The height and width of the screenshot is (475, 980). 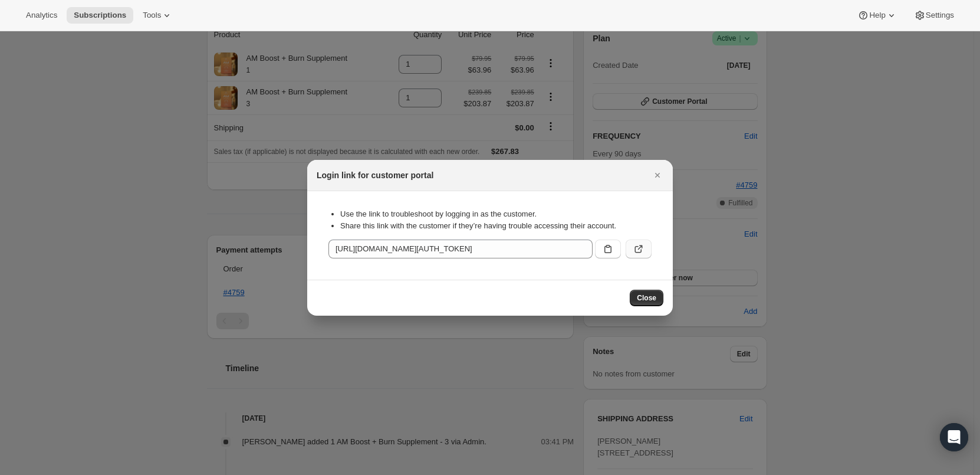 I want to click on button: Subscriptions, so click(x=99, y=15).